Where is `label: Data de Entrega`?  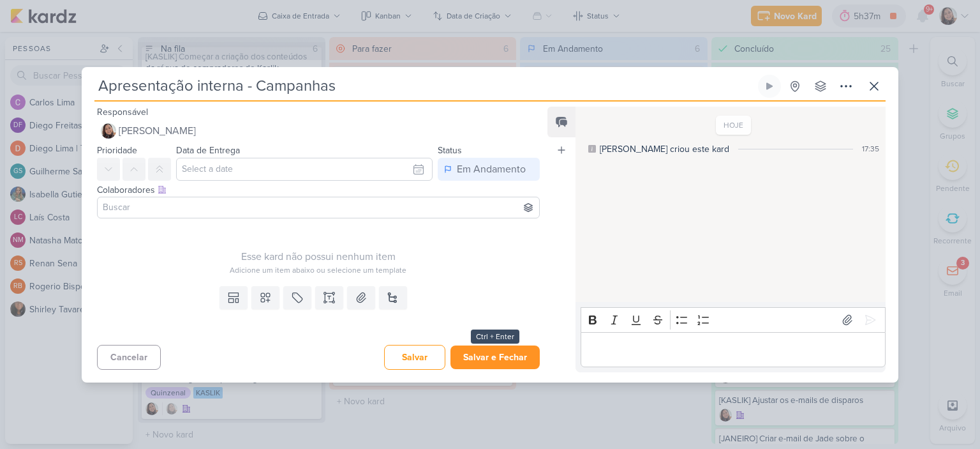
label: Data de Entrega is located at coordinates (208, 150).